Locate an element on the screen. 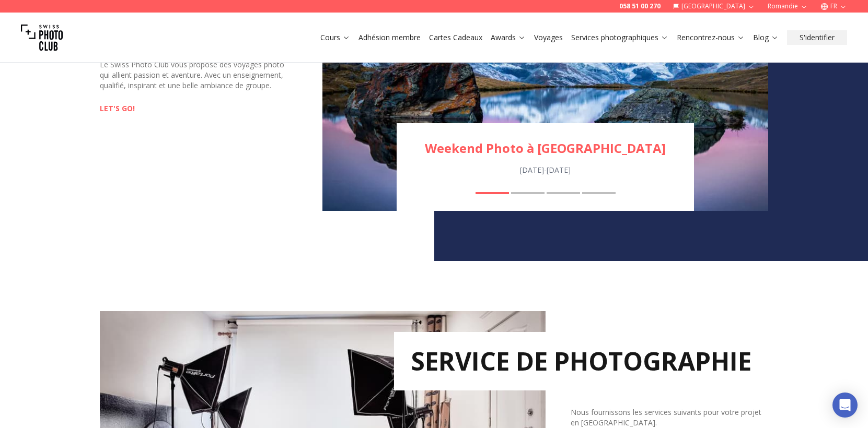  button: Rencontrez-nous is located at coordinates (710, 37).